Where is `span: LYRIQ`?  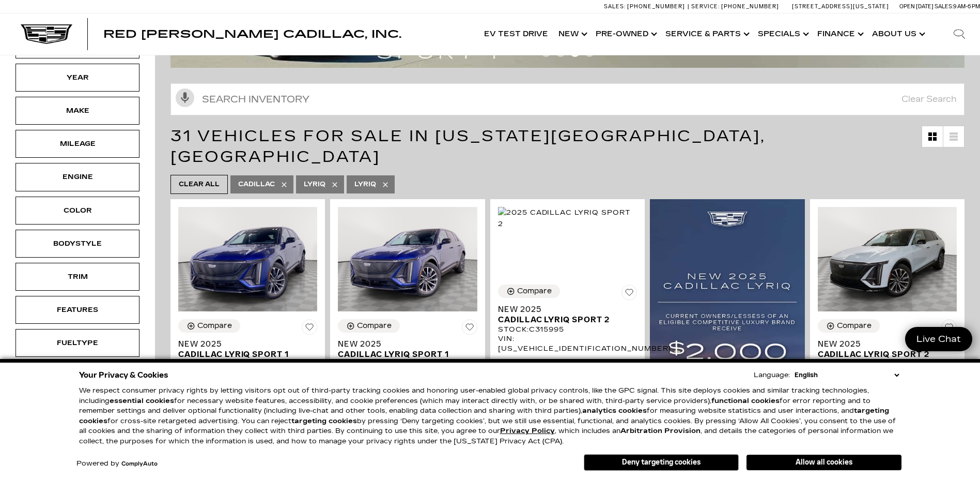
span: LYRIQ is located at coordinates (365, 184).